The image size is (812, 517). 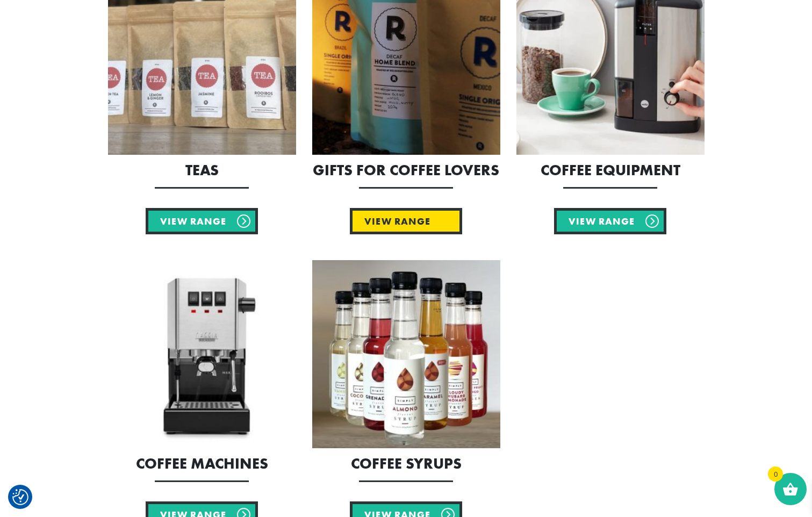 What do you see at coordinates (20, 497) in the screenshot?
I see `button: Consent Preferences` at bounding box center [20, 497].